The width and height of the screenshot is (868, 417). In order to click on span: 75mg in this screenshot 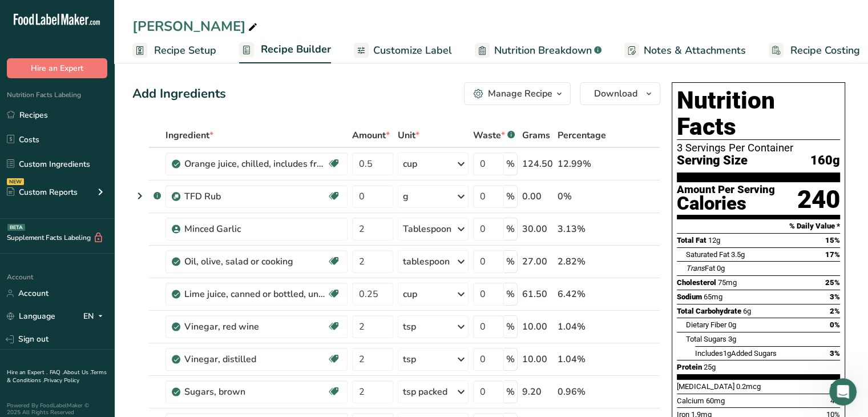, I will do `click(727, 282)`.